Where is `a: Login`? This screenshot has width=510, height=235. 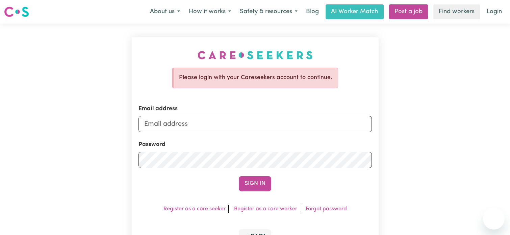
a: Login is located at coordinates (494, 12).